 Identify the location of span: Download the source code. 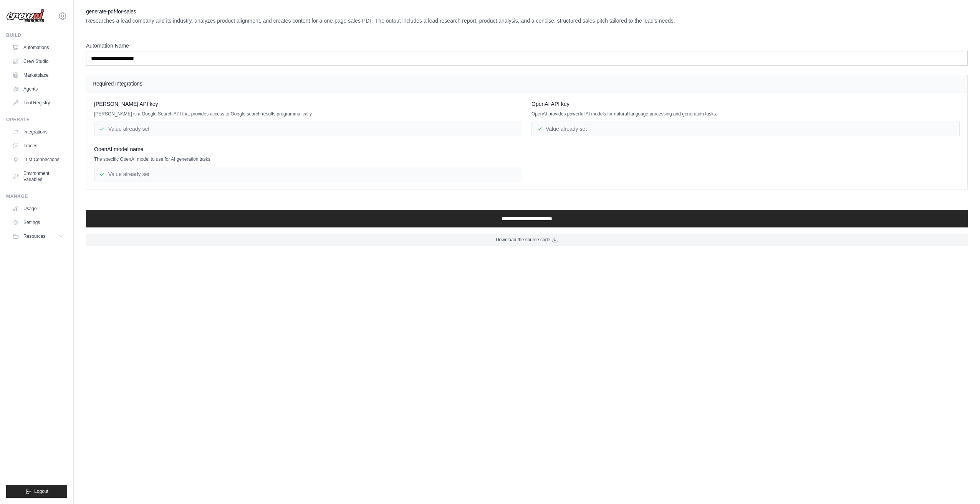
(523, 240).